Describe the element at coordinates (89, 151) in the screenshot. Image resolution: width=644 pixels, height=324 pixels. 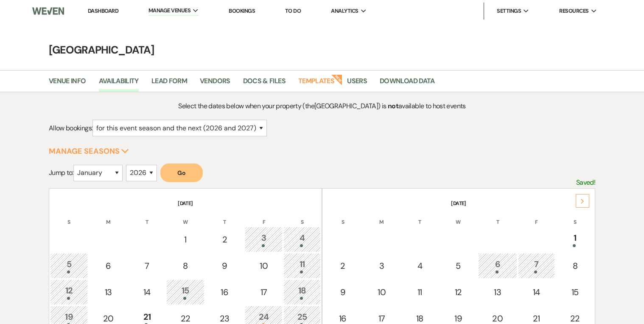
I see `button: Manage Seasons` at that location.